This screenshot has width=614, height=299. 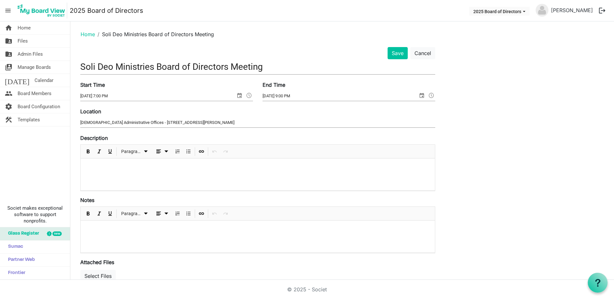 I want to click on label: Location, so click(x=90, y=111).